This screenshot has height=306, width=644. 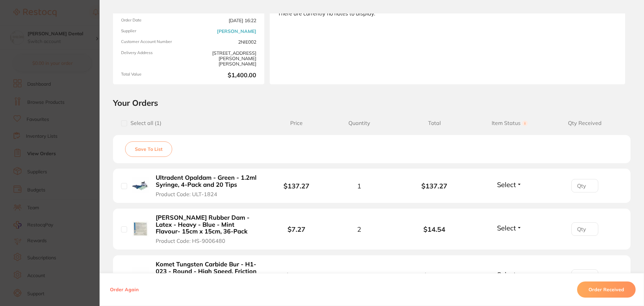 What do you see at coordinates (296, 123) in the screenshot?
I see `span: Price` at bounding box center [296, 123].